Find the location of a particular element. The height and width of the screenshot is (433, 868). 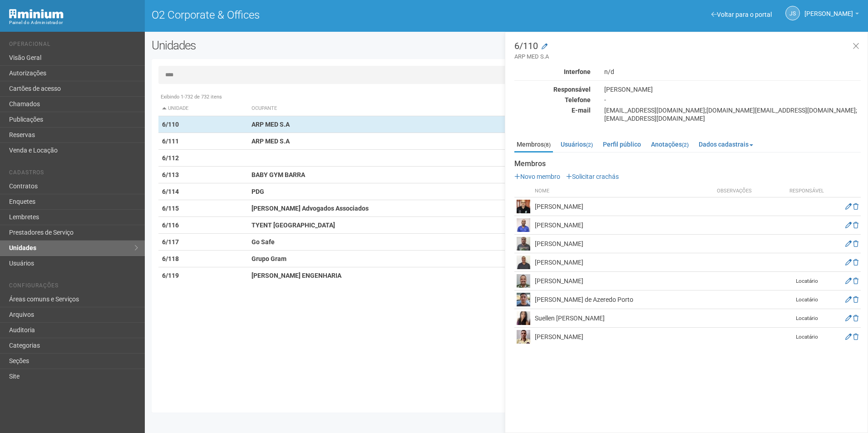

th: Nome is located at coordinates (623, 191).